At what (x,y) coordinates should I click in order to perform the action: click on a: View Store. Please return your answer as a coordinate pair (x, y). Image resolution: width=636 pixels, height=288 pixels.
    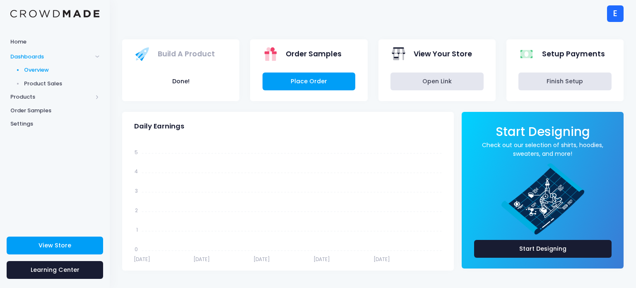
    Looking at the image, I should click on (55, 245).